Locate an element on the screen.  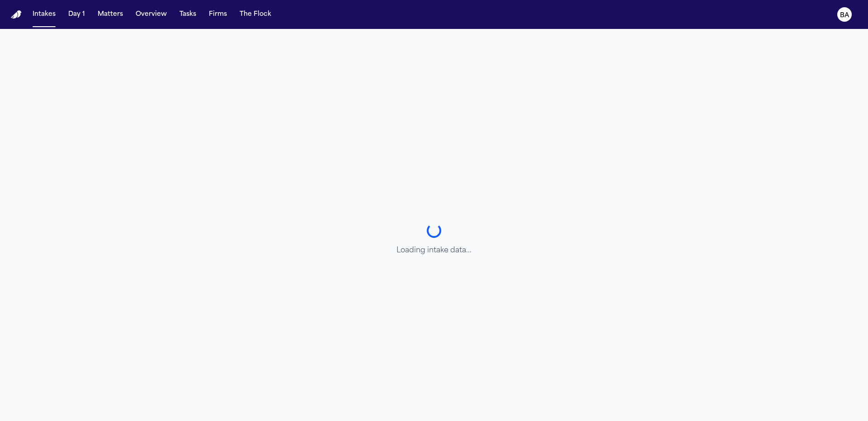
a: Overview is located at coordinates (151, 14).